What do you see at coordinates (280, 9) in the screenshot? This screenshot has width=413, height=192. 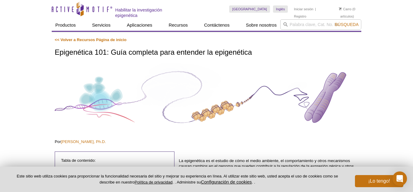 I see `a: Inglés` at bounding box center [280, 9].